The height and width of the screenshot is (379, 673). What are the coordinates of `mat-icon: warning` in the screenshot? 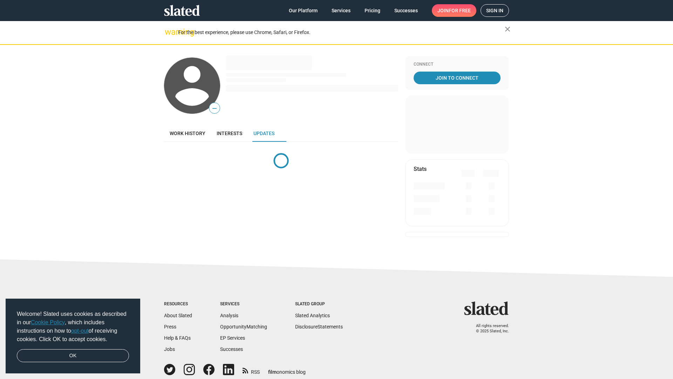 It's located at (169, 32).